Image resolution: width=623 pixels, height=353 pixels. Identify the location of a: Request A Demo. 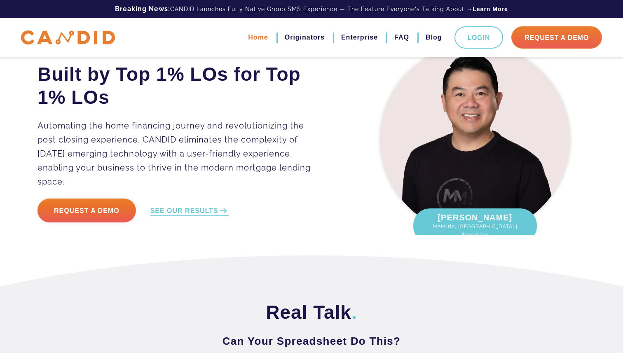
(557, 38).